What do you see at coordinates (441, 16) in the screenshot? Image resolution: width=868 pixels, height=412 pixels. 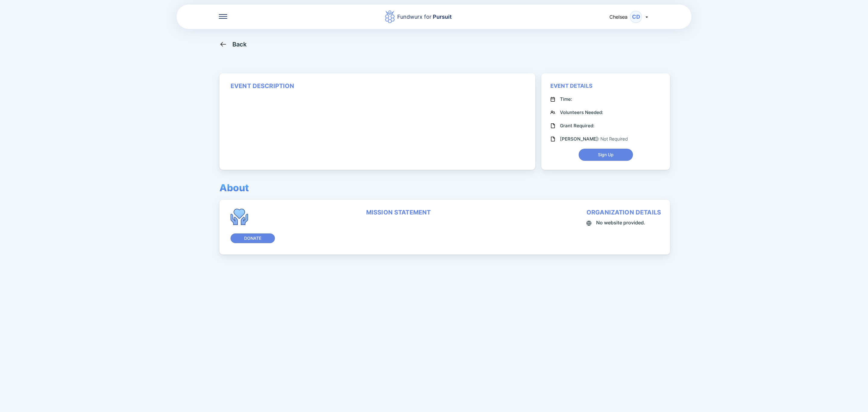 I see `span: Pursuit` at bounding box center [441, 16].